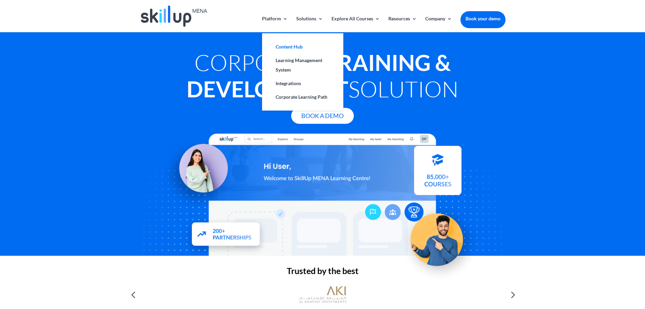 The height and width of the screenshot is (309, 645). What do you see at coordinates (323, 77) in the screenshot?
I see `h1: Corporate Solution` at bounding box center [323, 77].